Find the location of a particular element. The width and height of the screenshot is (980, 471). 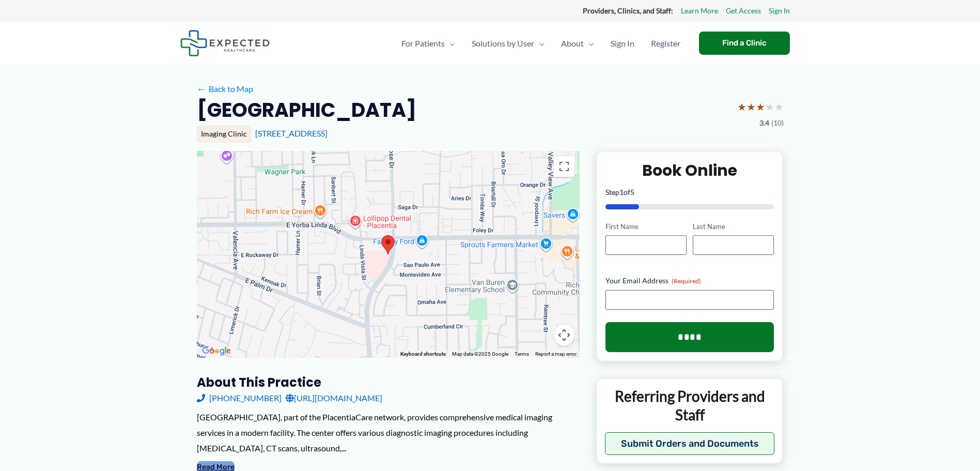

img: Expected Healthcare Logo - side, dark font, small is located at coordinates (225, 43).